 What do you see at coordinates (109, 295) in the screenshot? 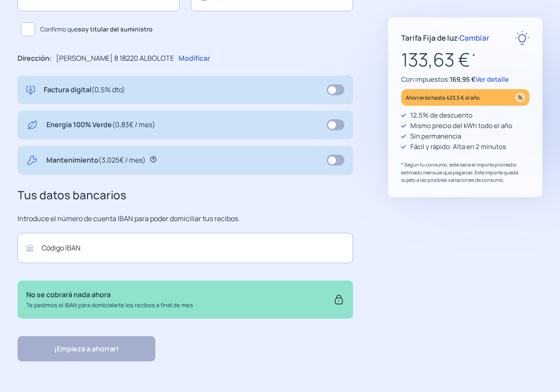
I see `p: No se cobrará nada ahora` at bounding box center [109, 295].